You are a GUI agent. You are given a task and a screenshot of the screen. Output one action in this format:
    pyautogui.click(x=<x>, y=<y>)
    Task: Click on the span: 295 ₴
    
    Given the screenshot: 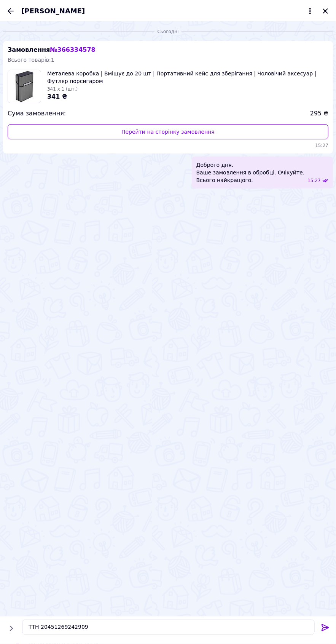 What is the action you would take?
    pyautogui.click(x=320, y=114)
    